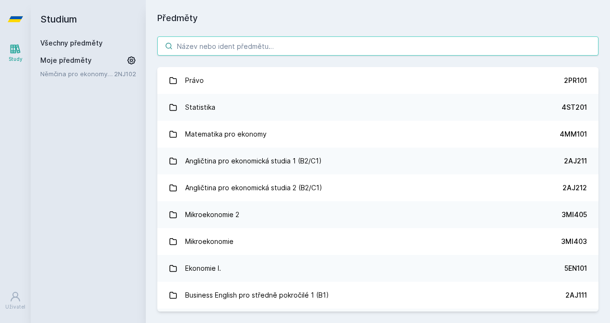 This screenshot has height=323, width=610. I want to click on div: 3MI403, so click(574, 242).